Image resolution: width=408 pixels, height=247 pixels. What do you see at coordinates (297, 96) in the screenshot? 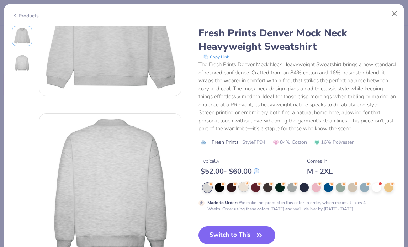
I see `div: The Fresh Prints Denver Mock Neck Heavyweight Sweatshirt brings a new standard of relaxed confide...` at bounding box center [297, 96].